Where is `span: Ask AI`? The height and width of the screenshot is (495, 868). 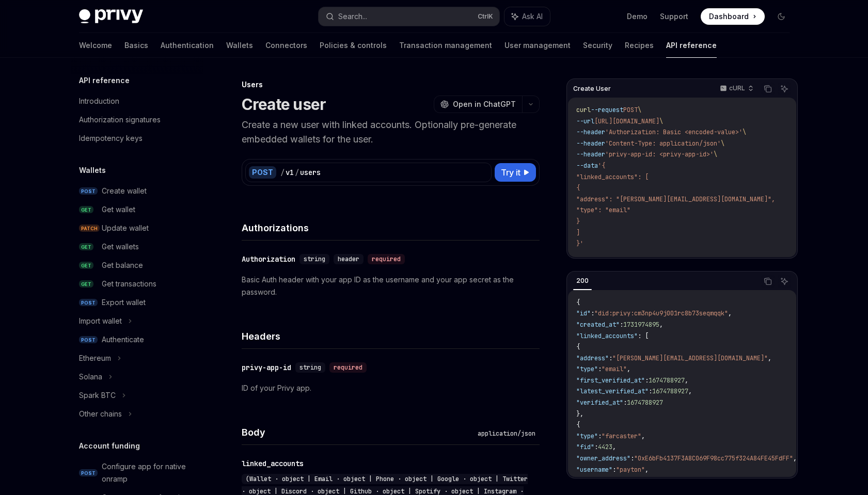 span: Ask AI is located at coordinates (532, 16).